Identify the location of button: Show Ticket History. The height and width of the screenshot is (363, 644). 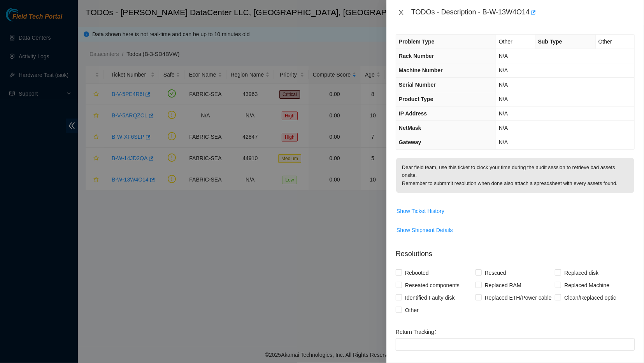
(420, 211).